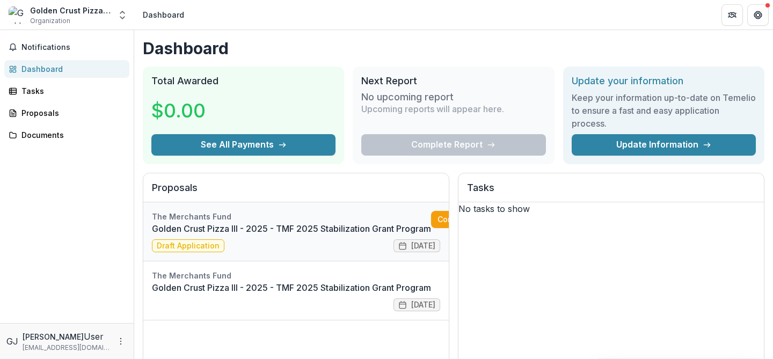  What do you see at coordinates (70, 10) in the screenshot?
I see `div: Golden Crust Pizza III` at bounding box center [70, 10].